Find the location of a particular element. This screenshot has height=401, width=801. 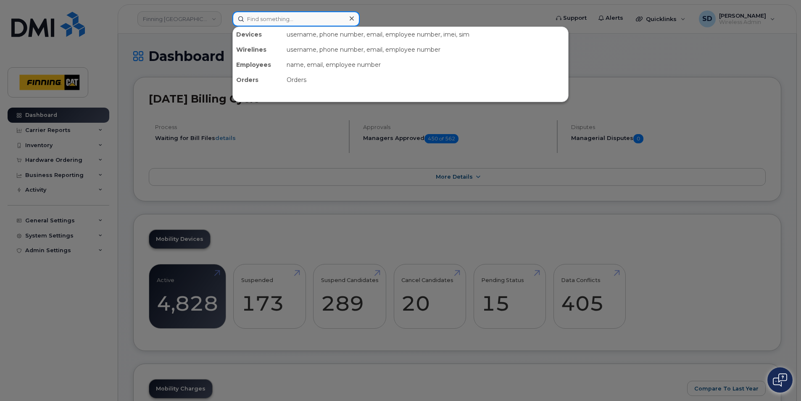

div: Employees is located at coordinates (258, 65).